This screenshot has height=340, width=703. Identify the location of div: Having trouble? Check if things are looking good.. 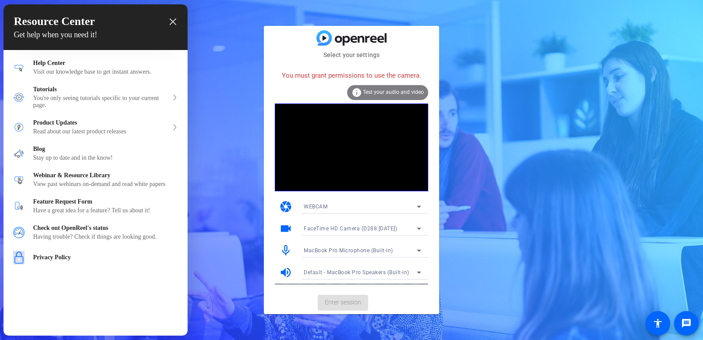
(106, 237).